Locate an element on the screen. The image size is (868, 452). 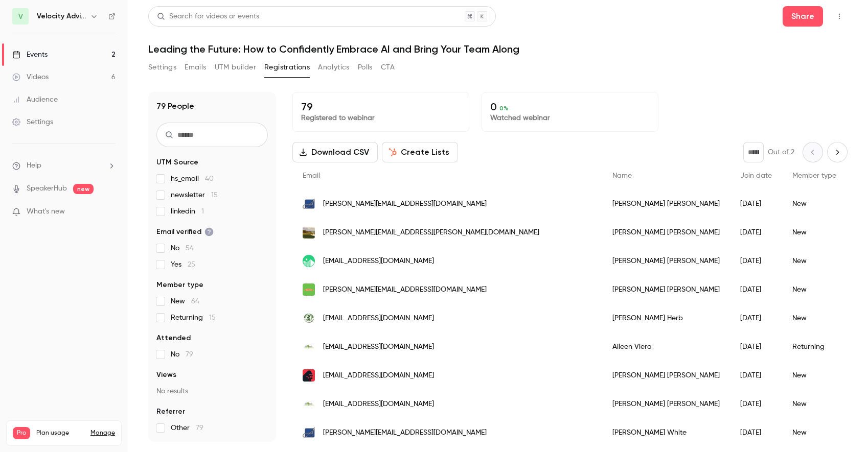
button: CTA is located at coordinates (388, 67).